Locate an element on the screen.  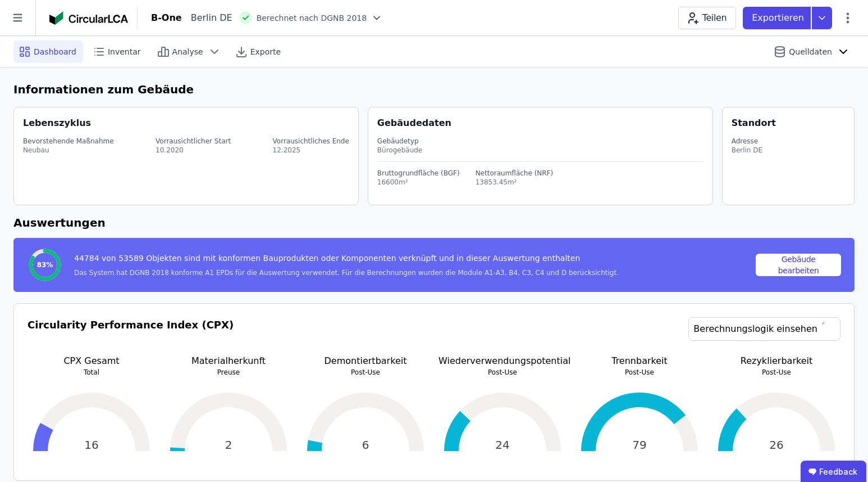
h6: Auswertungen is located at coordinates (434, 222).